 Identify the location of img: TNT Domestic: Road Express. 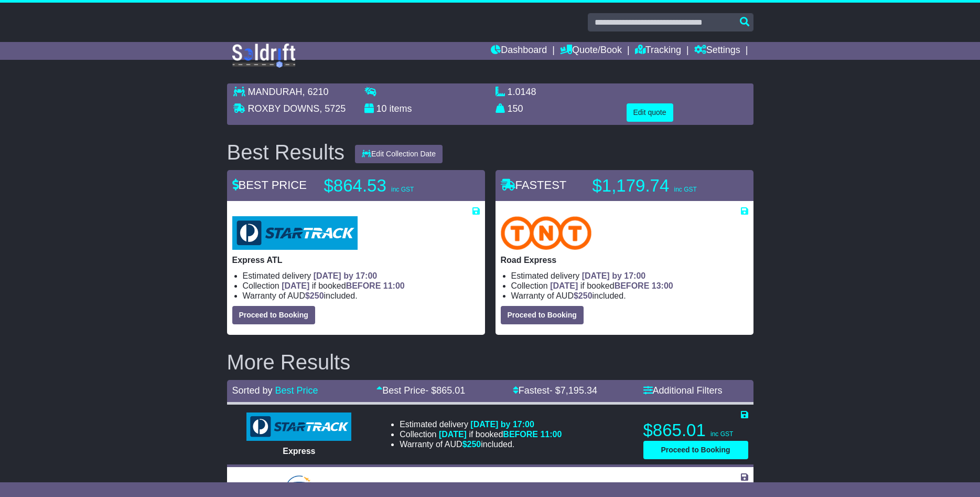
(547, 233).